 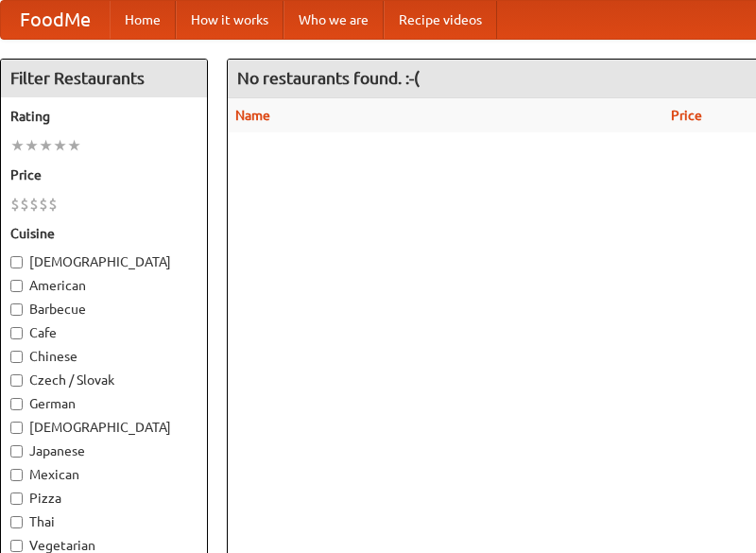 I want to click on input: Pizza, so click(x=16, y=498).